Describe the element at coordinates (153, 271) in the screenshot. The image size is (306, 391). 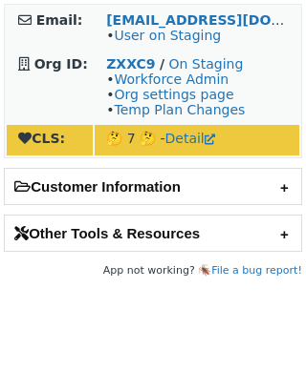
I see `footer: App not working? 🪳` at that location.